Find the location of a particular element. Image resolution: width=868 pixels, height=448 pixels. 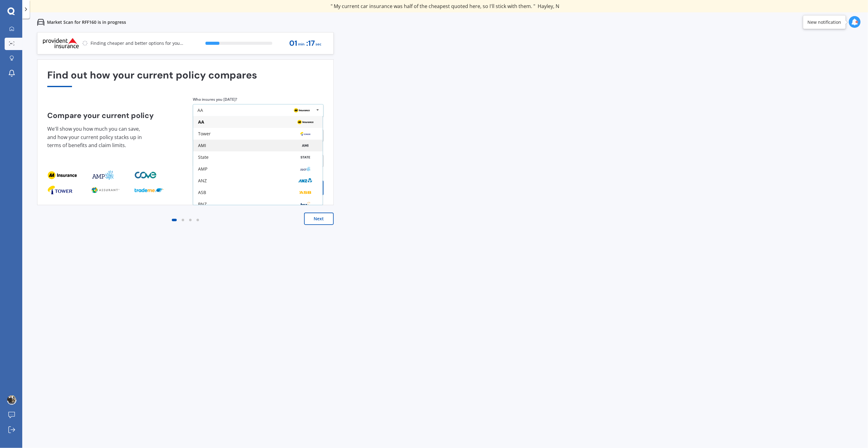

span: 01 is located at coordinates (293, 43).